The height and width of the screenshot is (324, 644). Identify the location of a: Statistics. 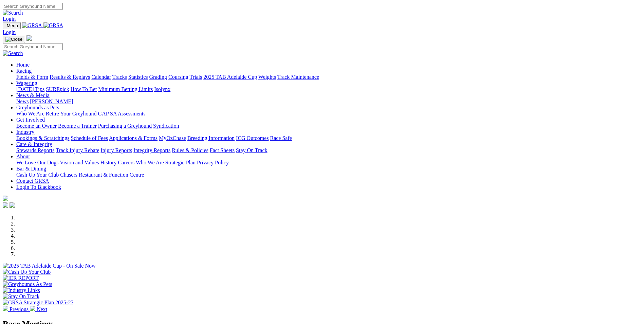
(138, 77).